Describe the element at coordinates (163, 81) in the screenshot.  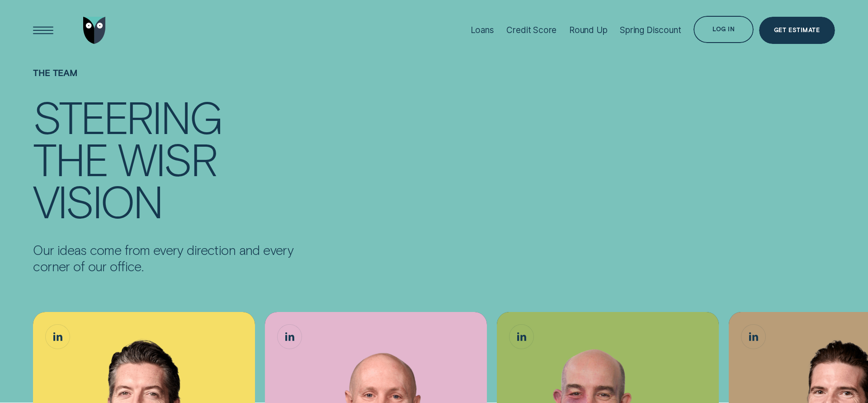
I see `h1: The Team` at that location.